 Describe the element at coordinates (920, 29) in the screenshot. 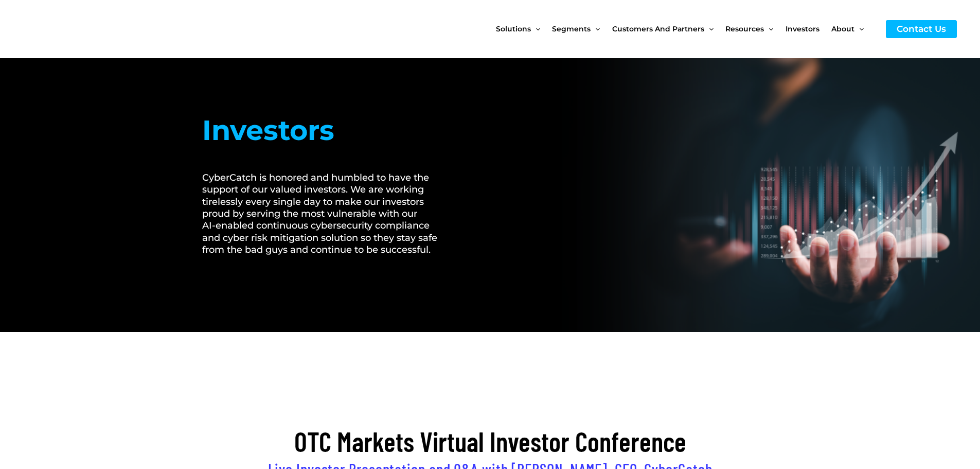

I see `a: Contact Us` at that location.